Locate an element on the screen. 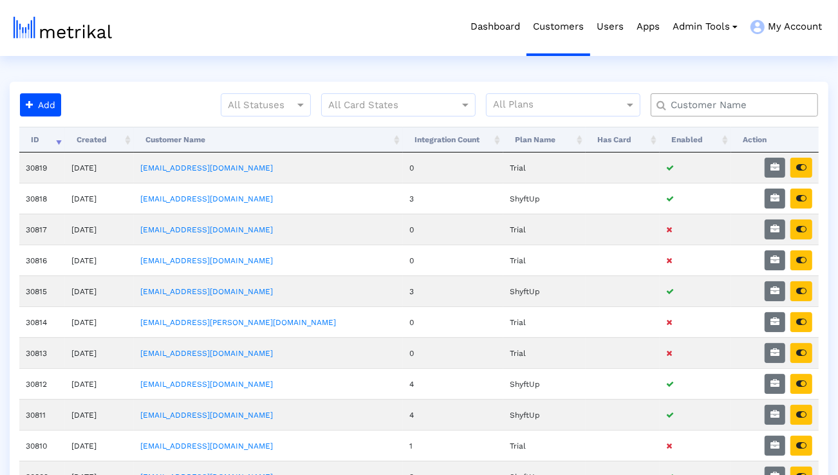 The width and height of the screenshot is (838, 475). input: All Plans is located at coordinates (559, 105).